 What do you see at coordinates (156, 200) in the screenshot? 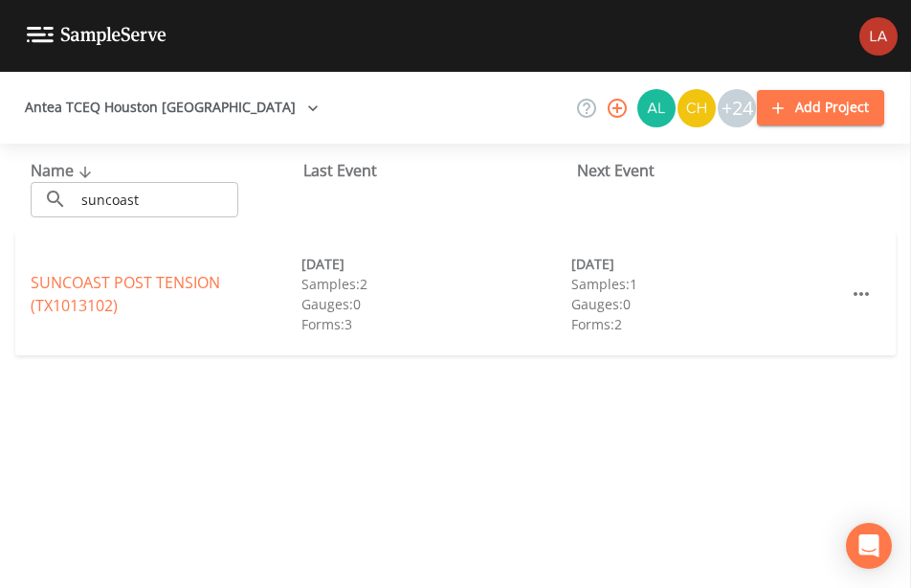
I see `input: Search Projects` at bounding box center [156, 200].